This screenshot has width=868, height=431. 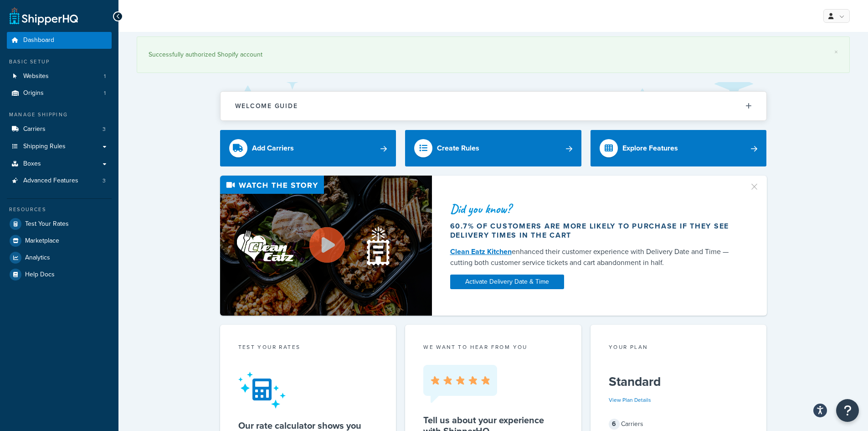 I want to click on h2: Welcome Guide, so click(x=267, y=106).